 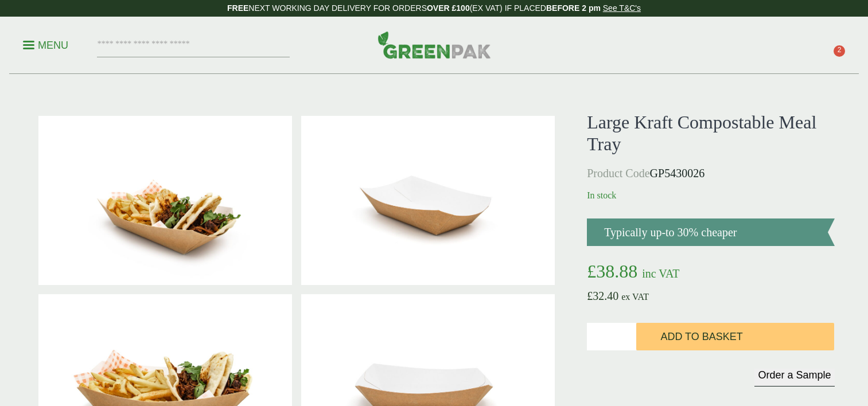 What do you see at coordinates (45, 44) in the screenshot?
I see `a: Menu` at bounding box center [45, 44].